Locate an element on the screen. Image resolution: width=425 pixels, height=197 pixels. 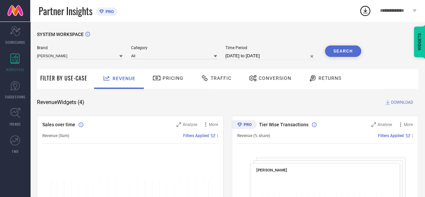
span: Partner Insights is located at coordinates (66, 11).